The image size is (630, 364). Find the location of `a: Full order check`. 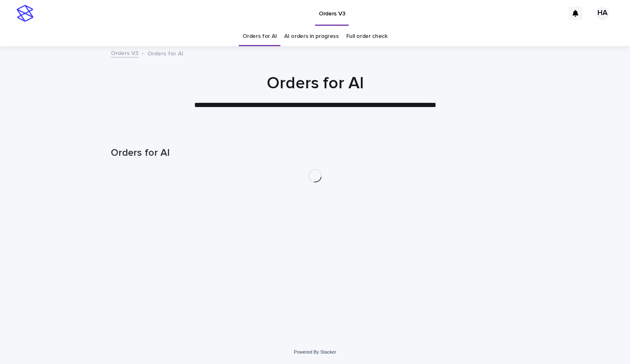

a: Full order check is located at coordinates (367, 36).